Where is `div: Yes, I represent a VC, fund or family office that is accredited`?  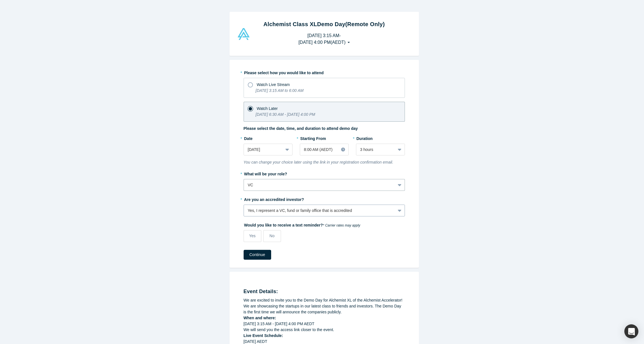
div: Yes, I represent a VC, fund or family office that is accredited is located at coordinates (319, 210).